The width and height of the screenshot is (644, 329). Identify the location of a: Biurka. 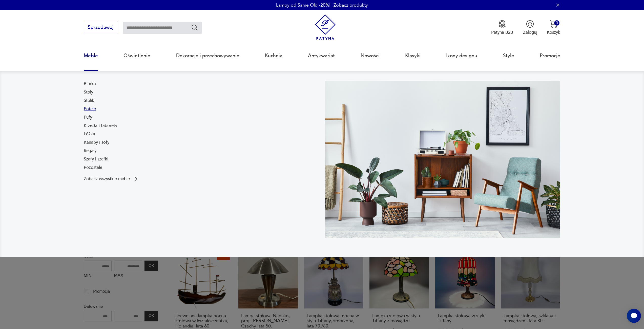
(90, 84).